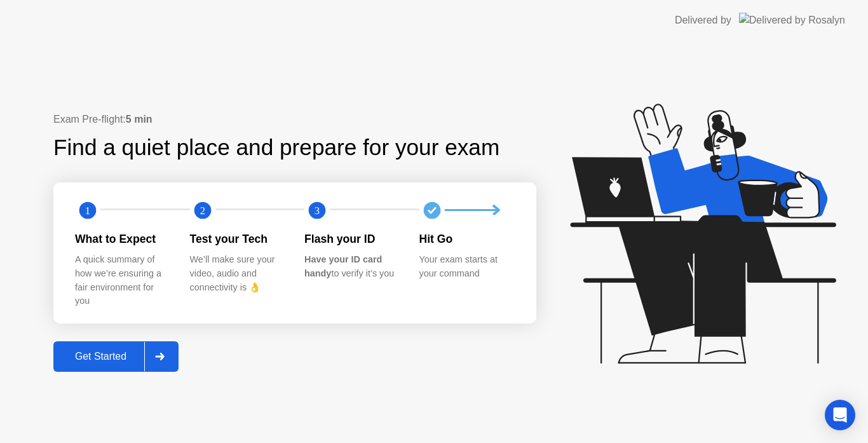  I want to click on div: Find a quiet place and prepare for your exam, so click(278, 147).